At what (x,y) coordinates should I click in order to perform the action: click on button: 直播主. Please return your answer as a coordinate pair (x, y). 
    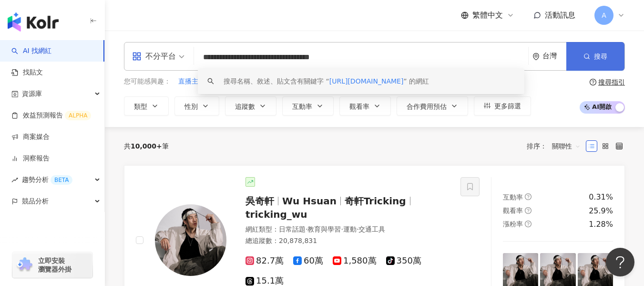
    Looking at the image, I should click on (188, 82).